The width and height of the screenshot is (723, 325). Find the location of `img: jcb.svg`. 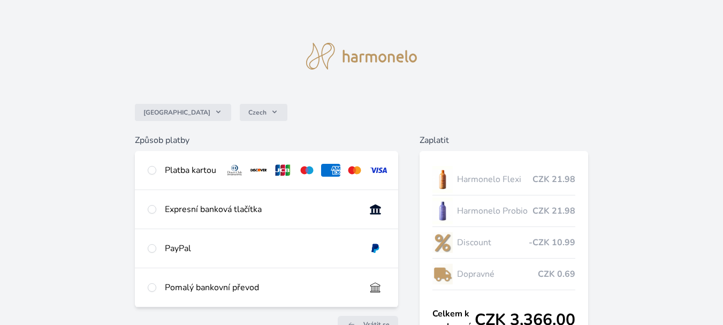

img: jcb.svg is located at coordinates (283, 170).